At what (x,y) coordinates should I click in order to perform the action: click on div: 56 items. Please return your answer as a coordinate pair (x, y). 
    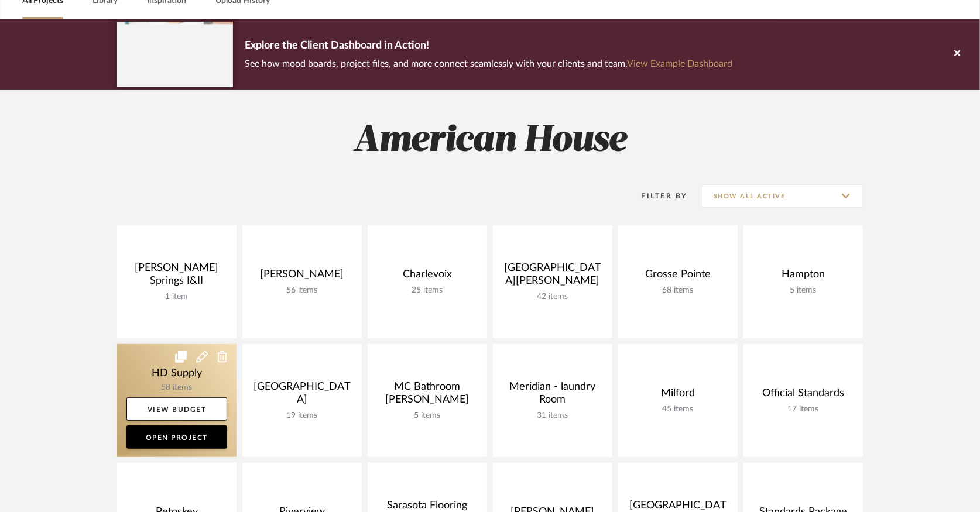
    Looking at the image, I should click on (302, 291).